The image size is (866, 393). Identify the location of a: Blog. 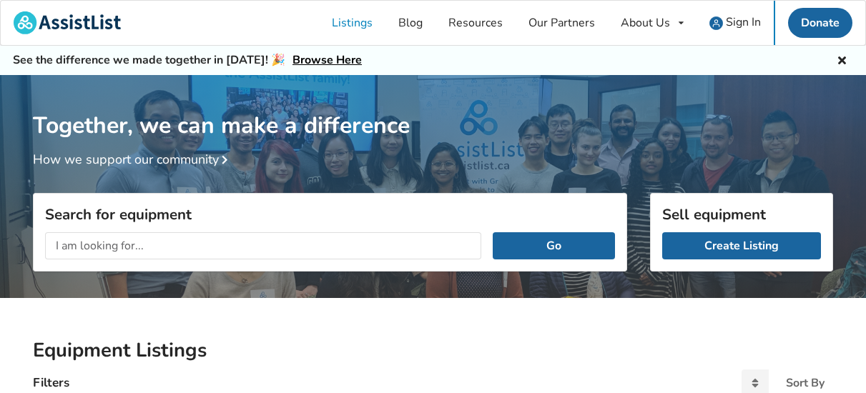
(411, 23).